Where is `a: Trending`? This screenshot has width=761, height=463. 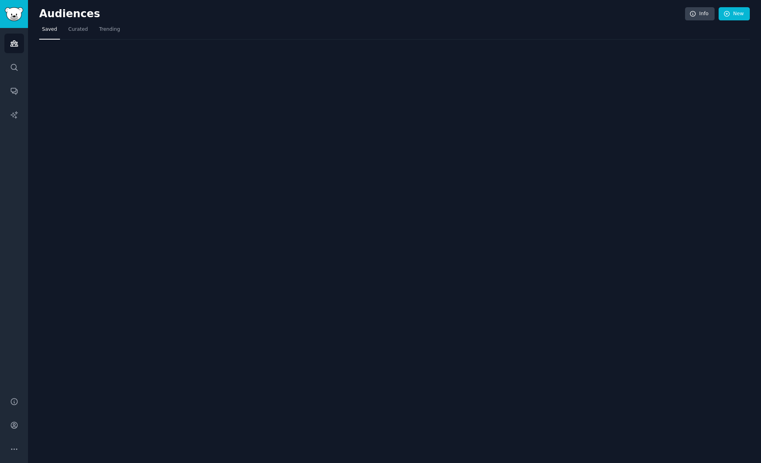
a: Trending is located at coordinates (110, 31).